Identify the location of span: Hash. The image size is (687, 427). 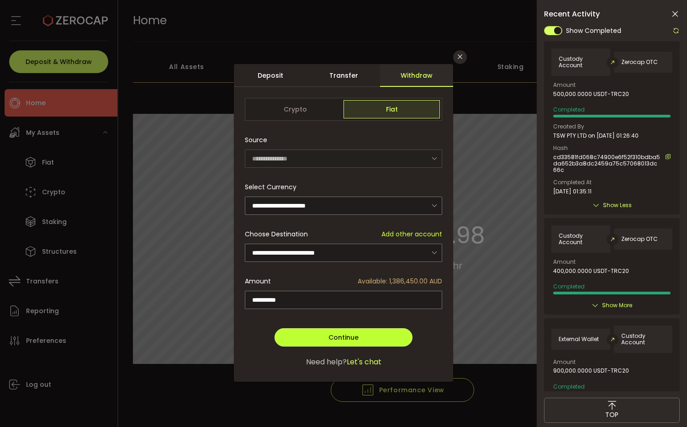
(560, 148).